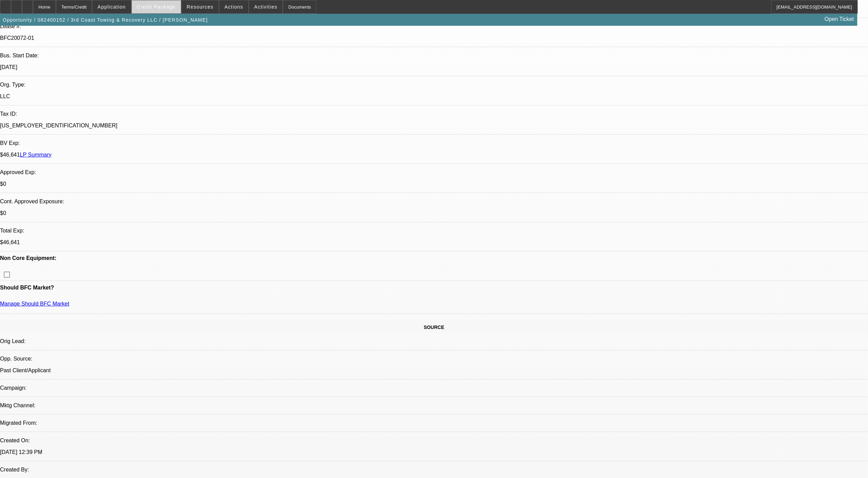  Describe the element at coordinates (434, 327) in the screenshot. I see `span: SOURCE` at that location.